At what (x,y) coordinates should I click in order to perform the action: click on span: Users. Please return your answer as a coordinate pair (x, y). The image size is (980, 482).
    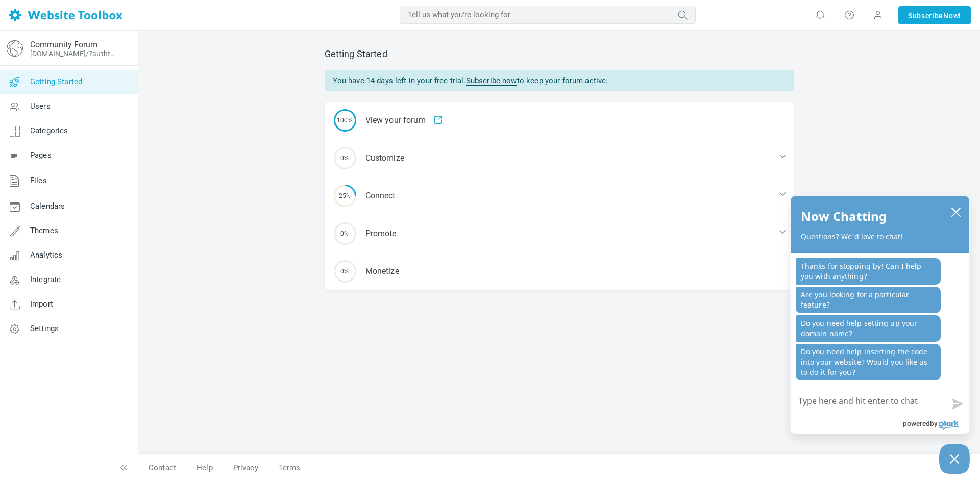
    Looking at the image, I should click on (40, 106).